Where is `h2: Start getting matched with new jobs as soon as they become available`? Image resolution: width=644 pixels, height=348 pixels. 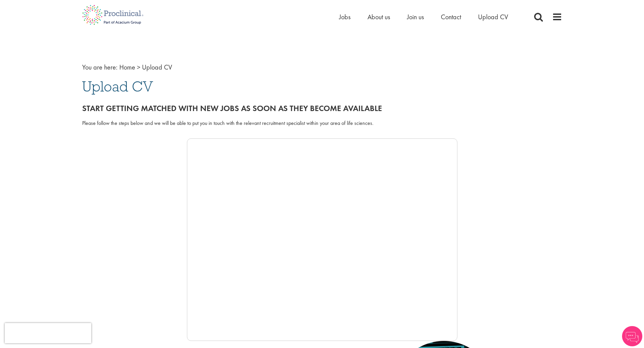 h2: Start getting matched with new jobs as soon as they become available is located at coordinates (322, 108).